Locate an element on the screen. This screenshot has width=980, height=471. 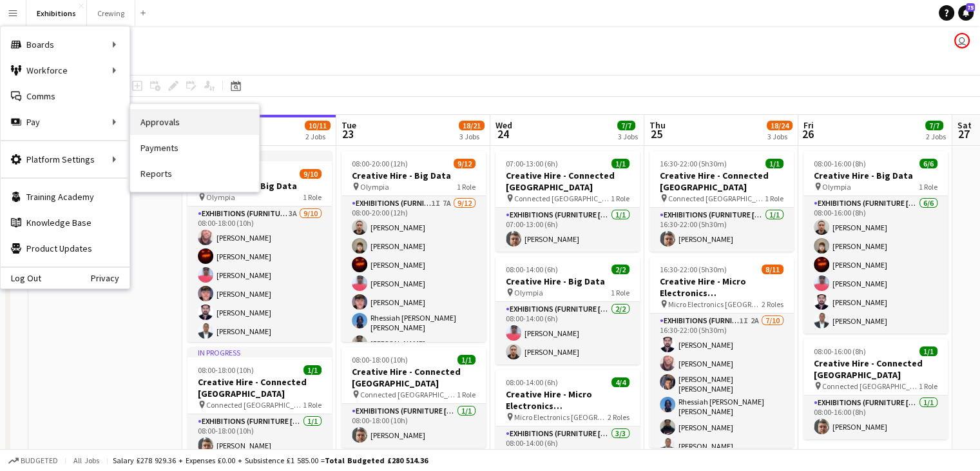
span: 8/11 is located at coordinates (773, 269).